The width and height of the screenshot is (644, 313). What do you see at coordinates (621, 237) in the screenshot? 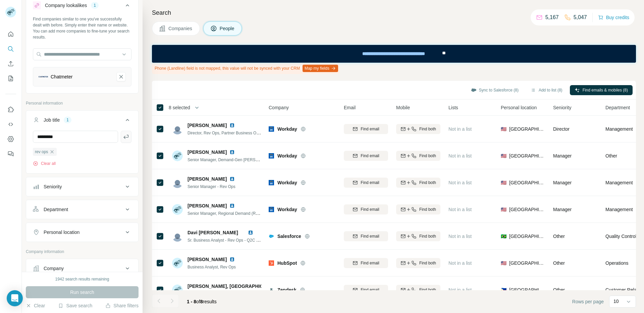
I see `span: Quality Control` at bounding box center [621, 237].